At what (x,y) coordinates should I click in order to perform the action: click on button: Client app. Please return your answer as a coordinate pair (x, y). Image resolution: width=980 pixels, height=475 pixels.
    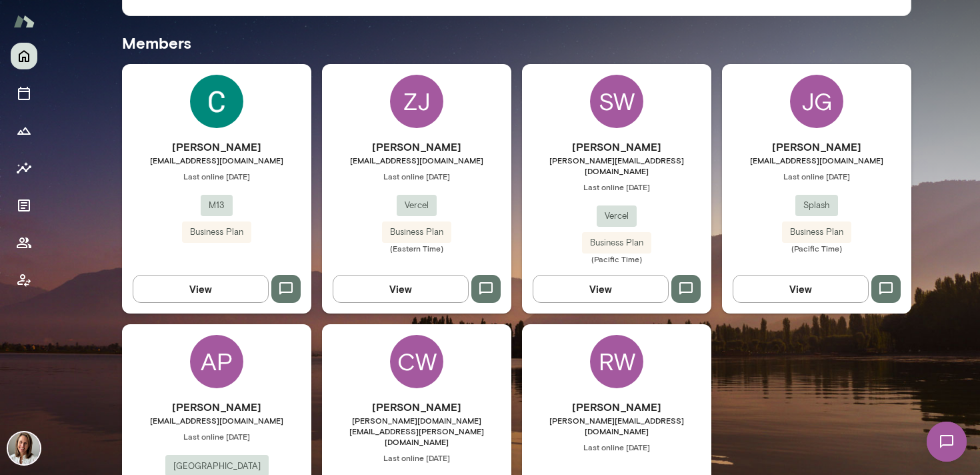
    Looking at the image, I should click on (24, 280).